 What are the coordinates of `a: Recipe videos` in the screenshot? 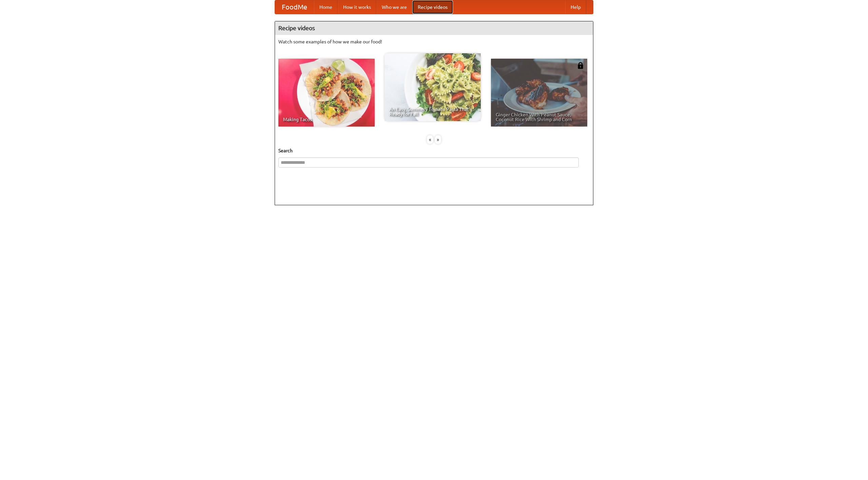 It's located at (433, 8).